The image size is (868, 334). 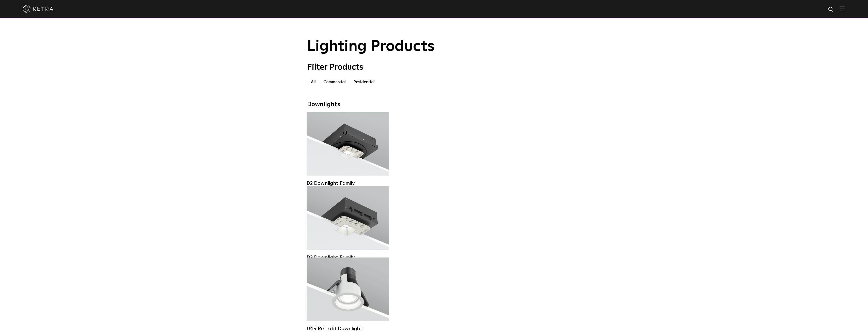 What do you see at coordinates (348, 218) in the screenshot?
I see `a: D3 Downlight Family Lumen Output:700 / 900 / 1100Colors:White / Black / Silver / Bronze / Paintab...` at bounding box center [348, 218].